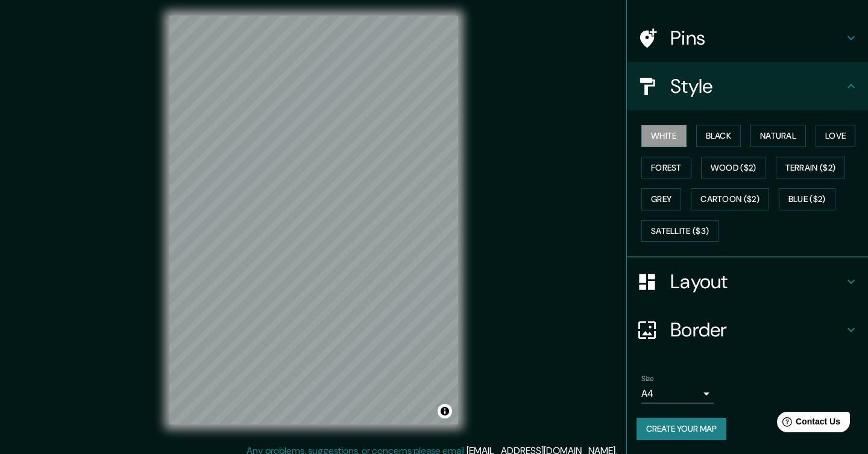  I want to click on button: Black, so click(718, 136).